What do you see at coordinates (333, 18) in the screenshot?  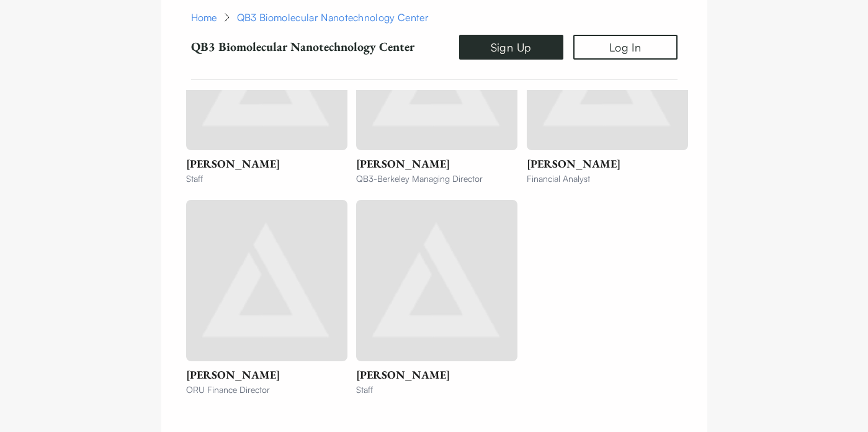 I see `div: QB3 Biomolecular Nanotechnology Center` at bounding box center [333, 18].